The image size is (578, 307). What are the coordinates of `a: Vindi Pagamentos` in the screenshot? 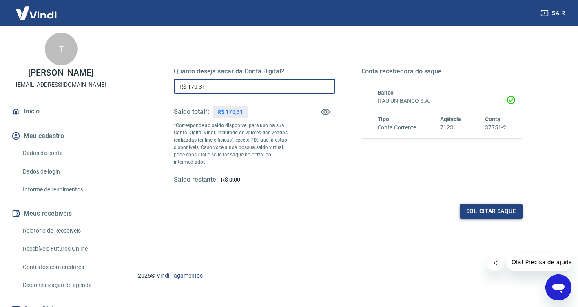 It's located at (180, 275).